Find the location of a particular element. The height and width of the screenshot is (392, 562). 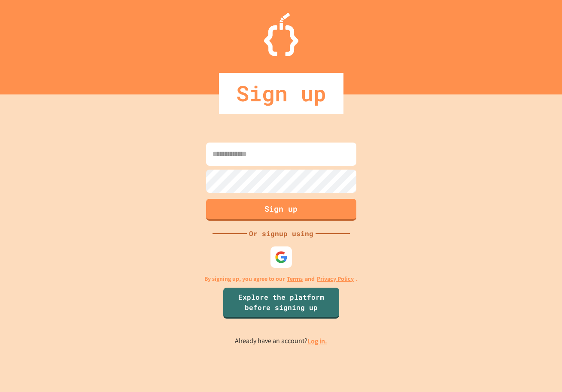

div: Or signup using is located at coordinates (281, 234).